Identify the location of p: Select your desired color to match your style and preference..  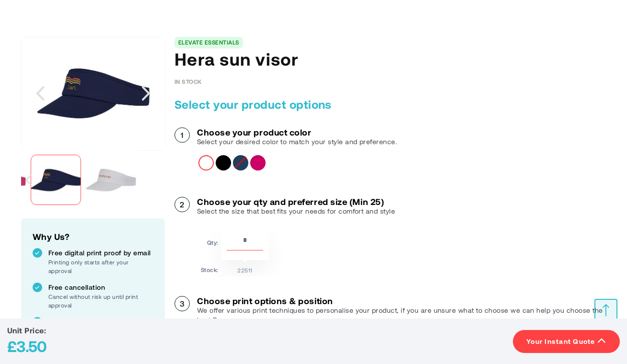
(297, 142).